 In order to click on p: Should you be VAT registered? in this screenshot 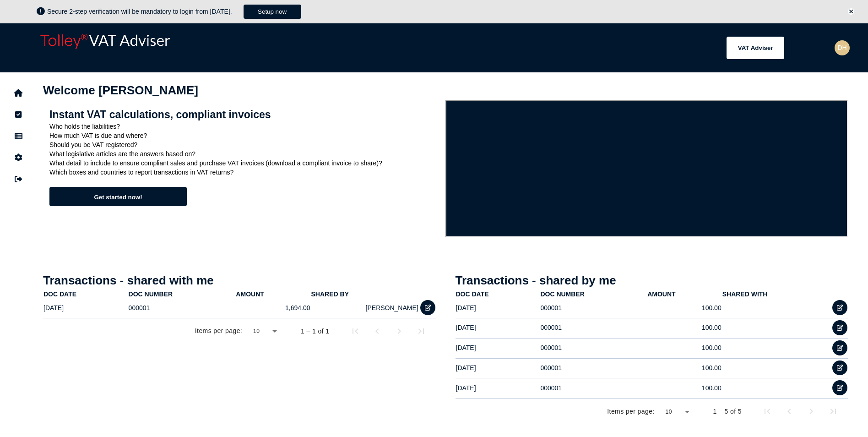, I will do `click(244, 145)`.